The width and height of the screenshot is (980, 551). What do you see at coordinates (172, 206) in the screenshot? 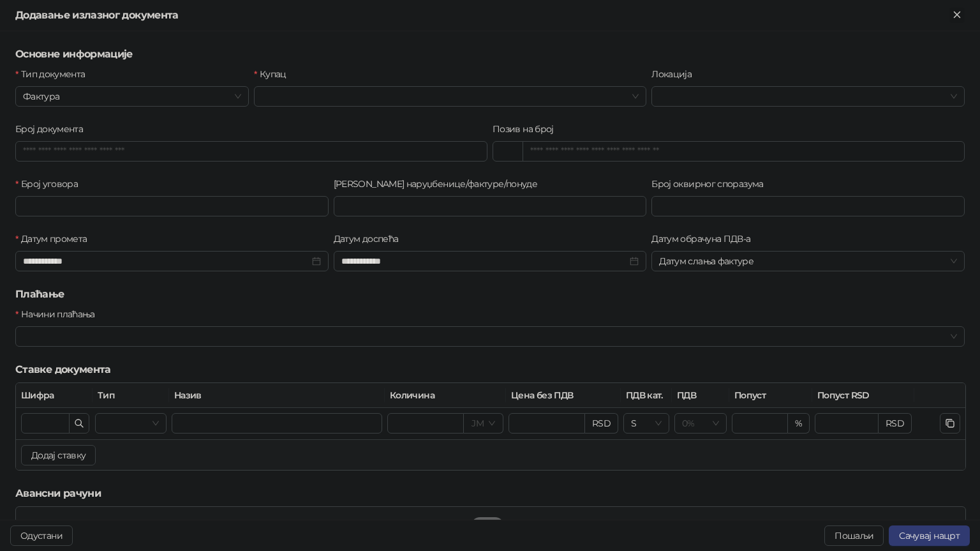
I see `input: Број уговора` at bounding box center [172, 206].